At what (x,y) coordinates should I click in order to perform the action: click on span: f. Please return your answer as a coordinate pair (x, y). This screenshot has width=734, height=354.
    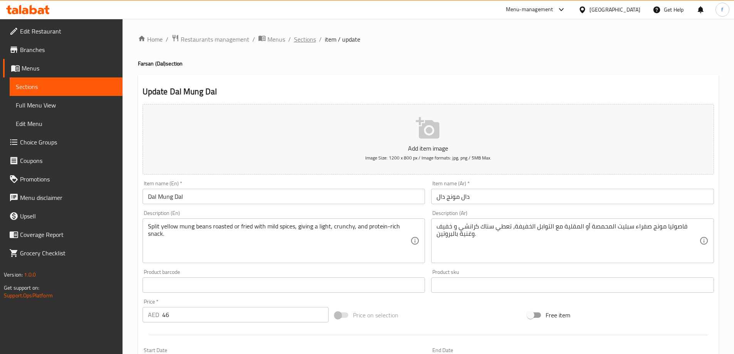
    Looking at the image, I should click on (722, 10).